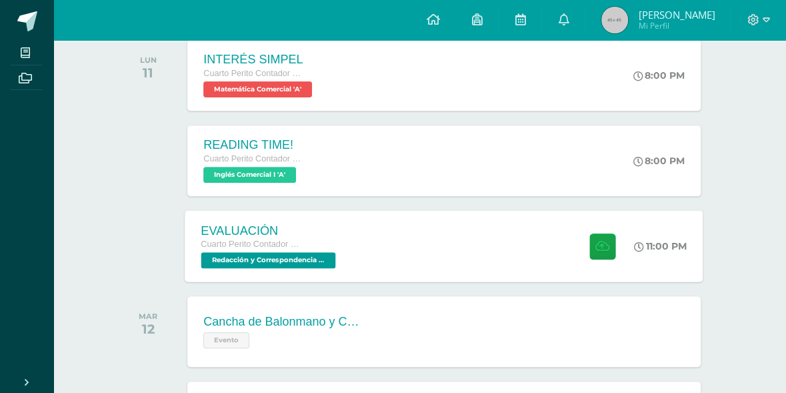 The height and width of the screenshot is (393, 786). What do you see at coordinates (270, 230) in the screenshot?
I see `div: EVALUACIÓN` at bounding box center [270, 230].